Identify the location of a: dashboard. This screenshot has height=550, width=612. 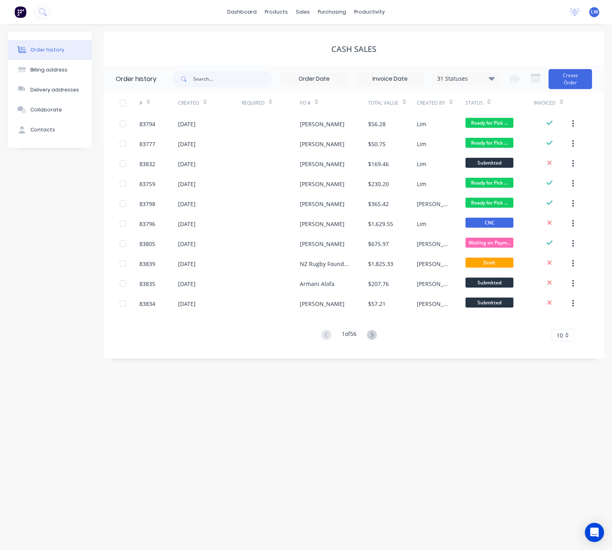
(242, 12).